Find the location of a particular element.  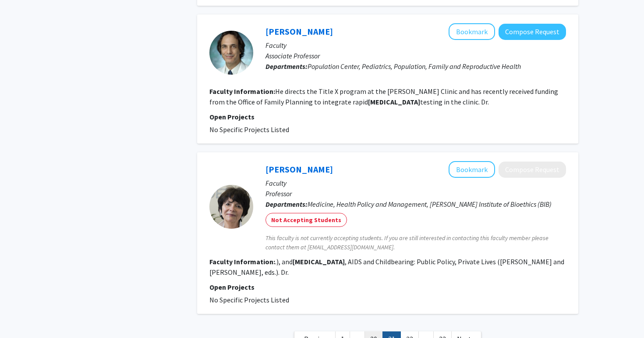

p: Professor is located at coordinates (416, 193).